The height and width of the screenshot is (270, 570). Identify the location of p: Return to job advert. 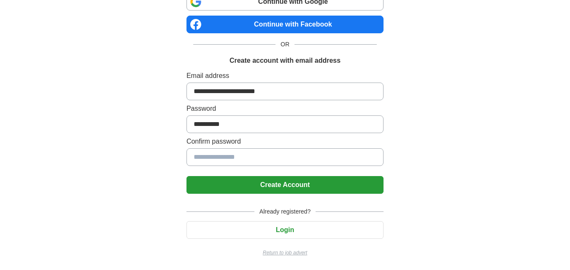
(285, 253).